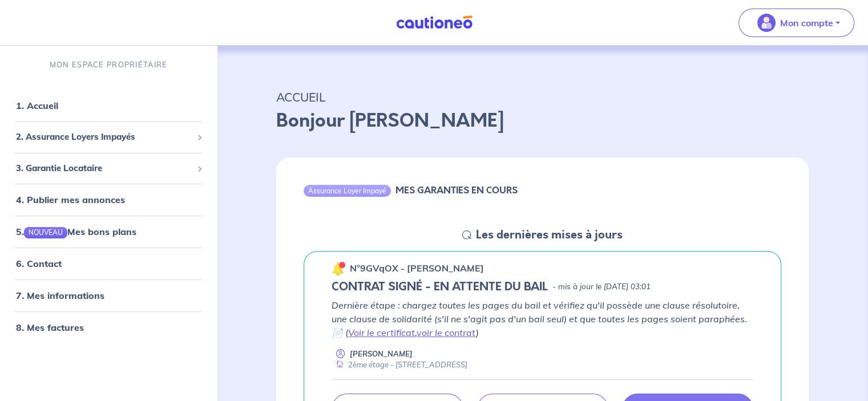 The image size is (868, 401). What do you see at coordinates (108, 137) in the screenshot?
I see `div: 2. Assurance Loyers Impayés` at bounding box center [108, 137].